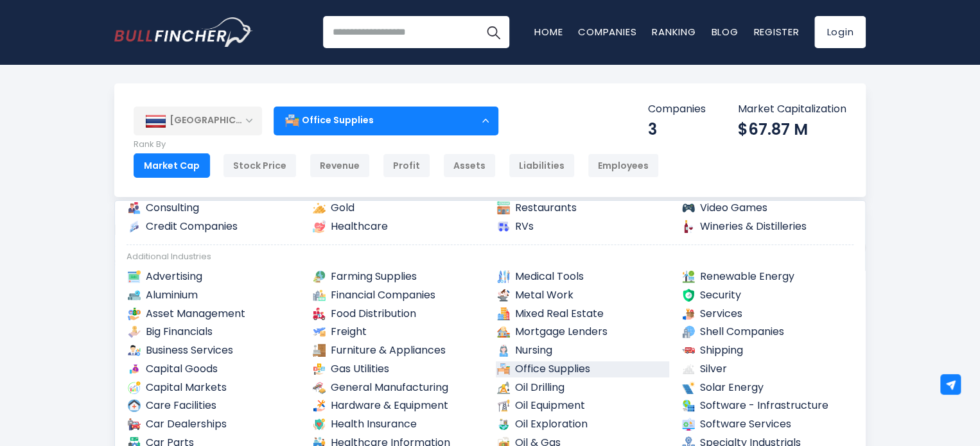  What do you see at coordinates (767, 387) in the screenshot?
I see `a: Solar Energy` at bounding box center [767, 387].